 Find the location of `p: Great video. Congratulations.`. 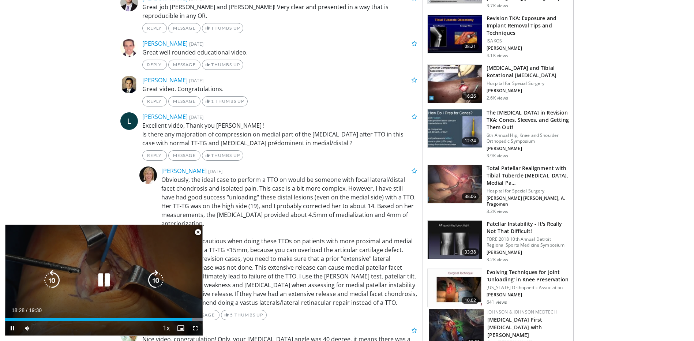

p: Great video. Congratulations. is located at coordinates (280, 89).